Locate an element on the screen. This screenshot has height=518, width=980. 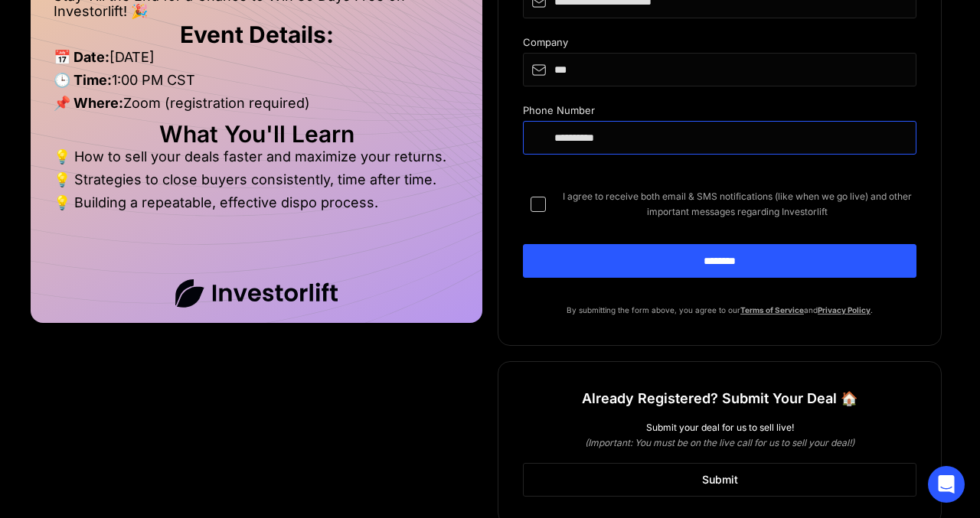
div: Open Intercom Messenger is located at coordinates (946, 485).